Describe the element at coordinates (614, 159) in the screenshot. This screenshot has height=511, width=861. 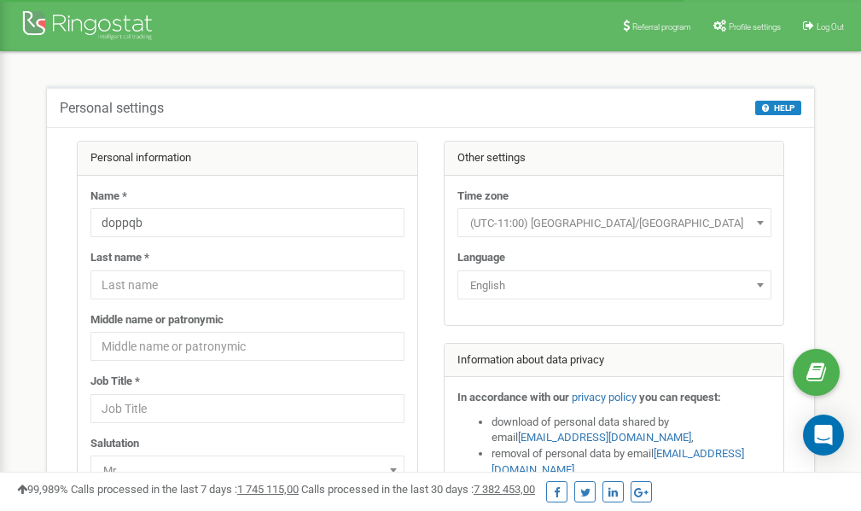
I see `div: Other settings` at that location.